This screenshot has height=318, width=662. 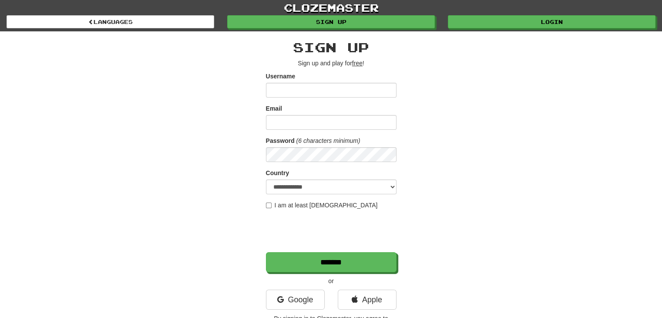 I want to click on label: Password, so click(x=280, y=141).